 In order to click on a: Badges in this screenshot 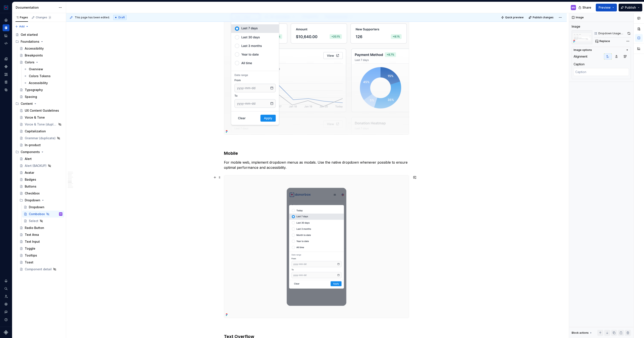, I will do `click(41, 179)`.